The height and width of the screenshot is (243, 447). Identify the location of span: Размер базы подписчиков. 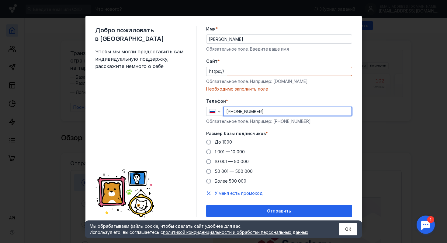
(236, 133).